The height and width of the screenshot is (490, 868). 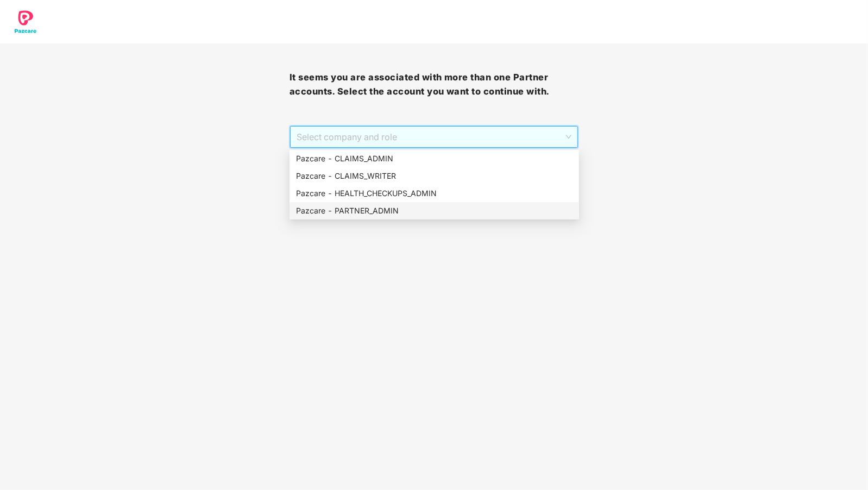 What do you see at coordinates (434, 193) in the screenshot?
I see `div: Pazcare - HEALTH_CHECKUPS_ADMIN` at bounding box center [434, 193].